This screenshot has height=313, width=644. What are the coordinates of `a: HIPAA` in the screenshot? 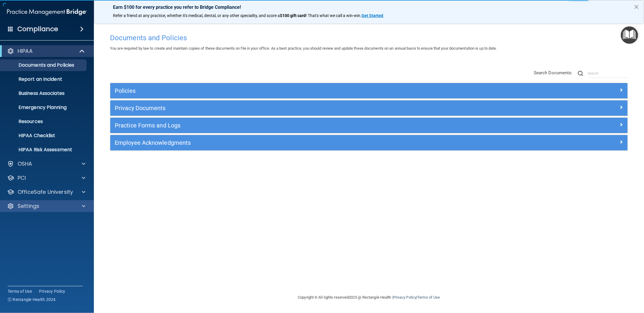 It's located at (46, 51).